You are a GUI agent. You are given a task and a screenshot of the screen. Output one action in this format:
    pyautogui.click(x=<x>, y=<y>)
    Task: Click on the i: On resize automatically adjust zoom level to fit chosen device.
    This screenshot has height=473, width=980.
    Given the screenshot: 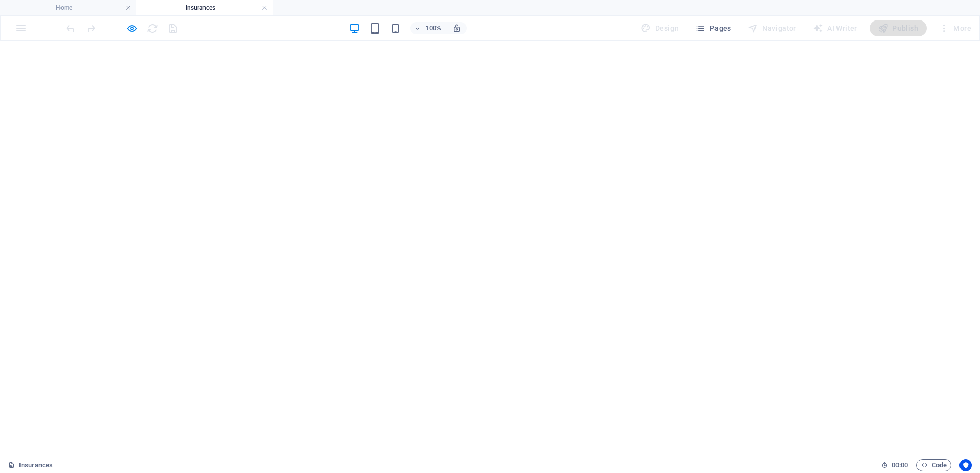 What is the action you would take?
    pyautogui.click(x=457, y=28)
    